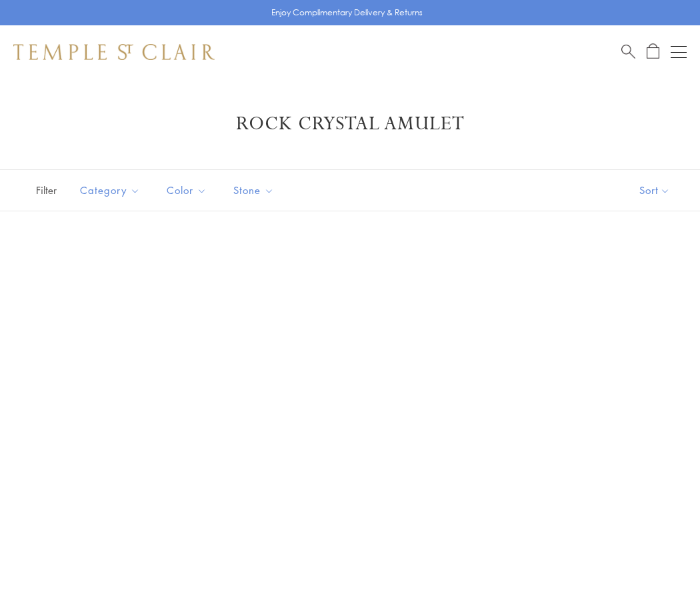 The height and width of the screenshot is (592, 700). I want to click on span: Color, so click(188, 190).